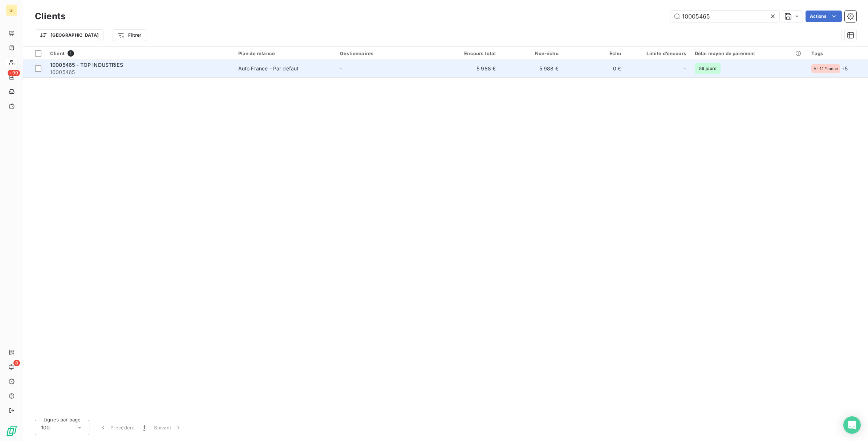 Image resolution: width=868 pixels, height=441 pixels. Describe the element at coordinates (531, 53) in the screenshot. I see `div: Non-échu` at that location.